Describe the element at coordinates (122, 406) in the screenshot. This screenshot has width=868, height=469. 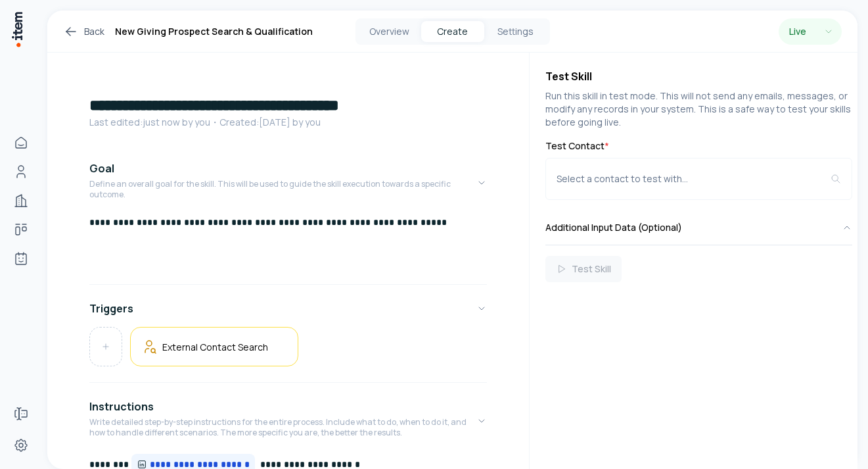
I see `h4: Instructions` at that location.